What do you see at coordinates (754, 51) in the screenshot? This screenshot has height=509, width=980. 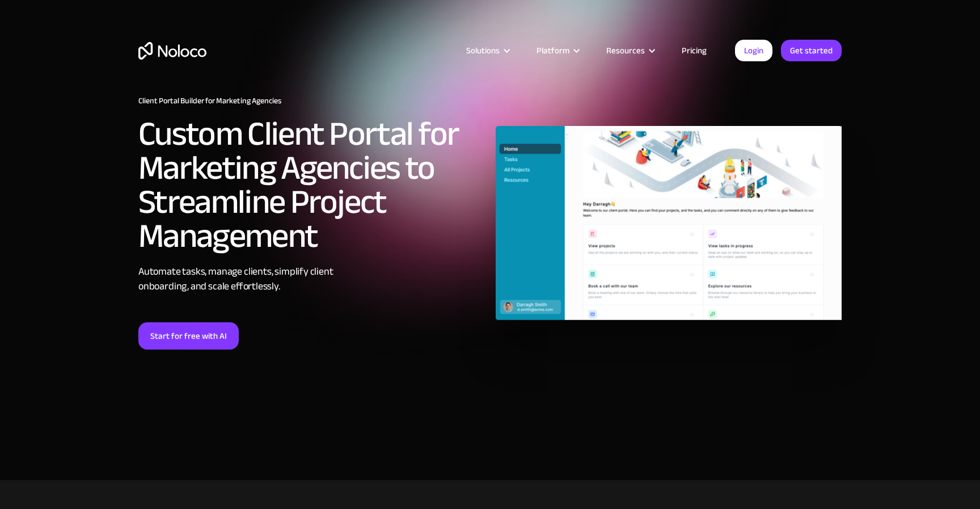 I see `a: Login` at bounding box center [754, 51].